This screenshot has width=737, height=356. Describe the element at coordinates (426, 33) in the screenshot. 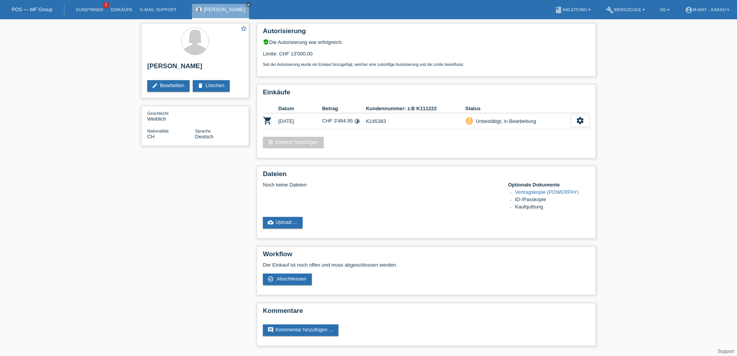

I see `h2: Autorisierung` at that location.